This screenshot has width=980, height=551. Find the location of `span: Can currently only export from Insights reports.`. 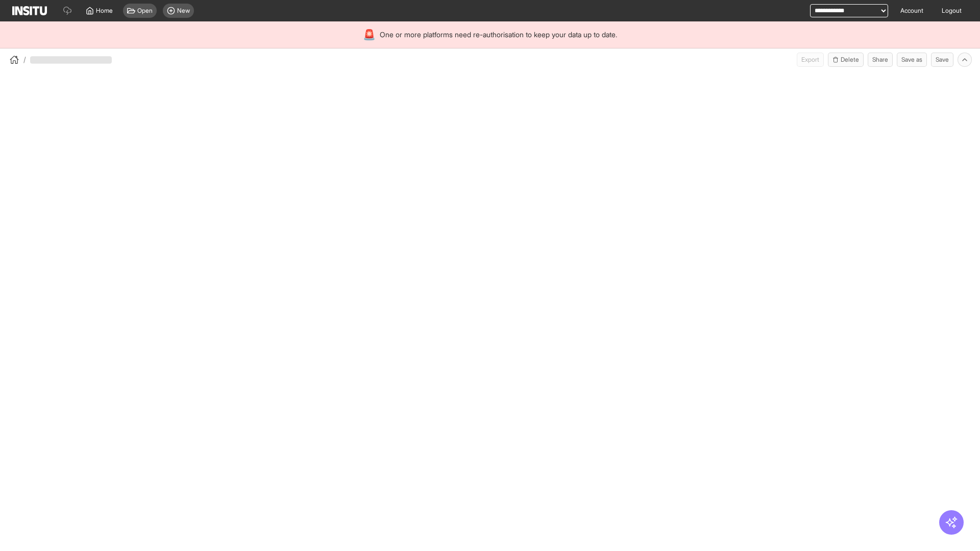

span: Can currently only export from Insights reports. is located at coordinates (810, 60).